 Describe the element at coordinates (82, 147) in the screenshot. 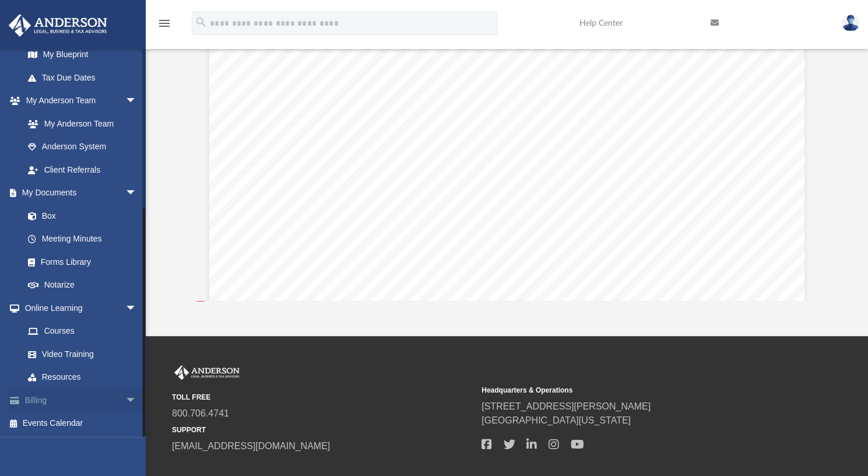

I see `a: Anderson System` at that location.